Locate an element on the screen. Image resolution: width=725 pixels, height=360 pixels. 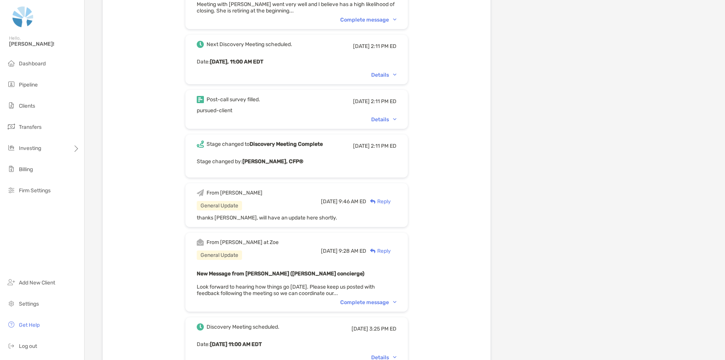
span: Firm Settings is located at coordinates (35, 190).